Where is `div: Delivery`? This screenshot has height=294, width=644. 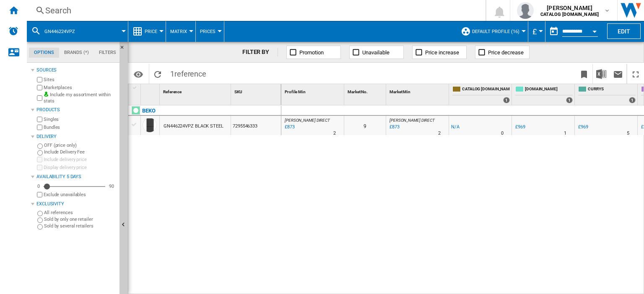 div: Delivery is located at coordinates (77, 137).